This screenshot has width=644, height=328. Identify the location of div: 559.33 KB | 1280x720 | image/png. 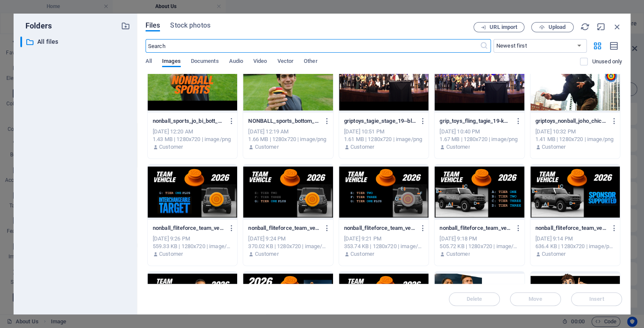
(192, 246).